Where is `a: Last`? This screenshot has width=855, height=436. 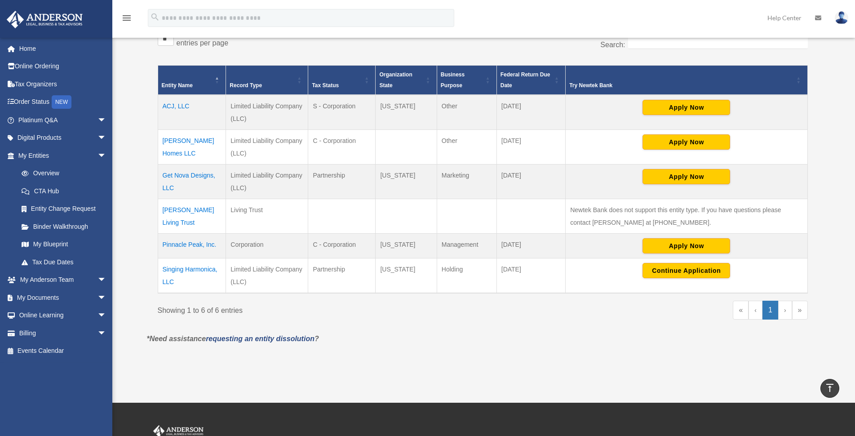 a: Last is located at coordinates (800, 310).